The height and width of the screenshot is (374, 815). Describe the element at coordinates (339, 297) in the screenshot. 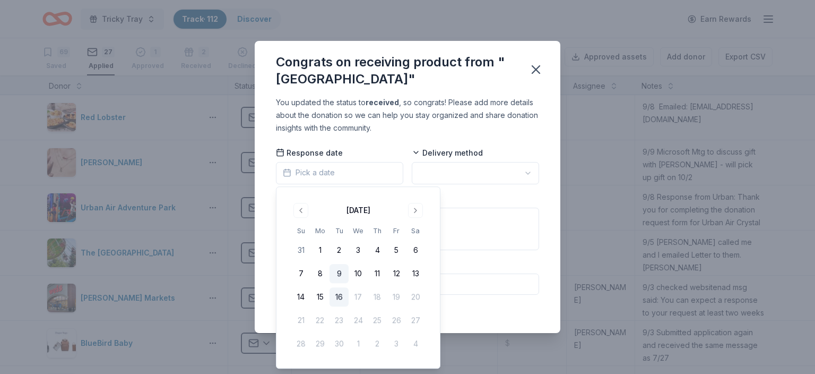

I see `button: 16` at that location.